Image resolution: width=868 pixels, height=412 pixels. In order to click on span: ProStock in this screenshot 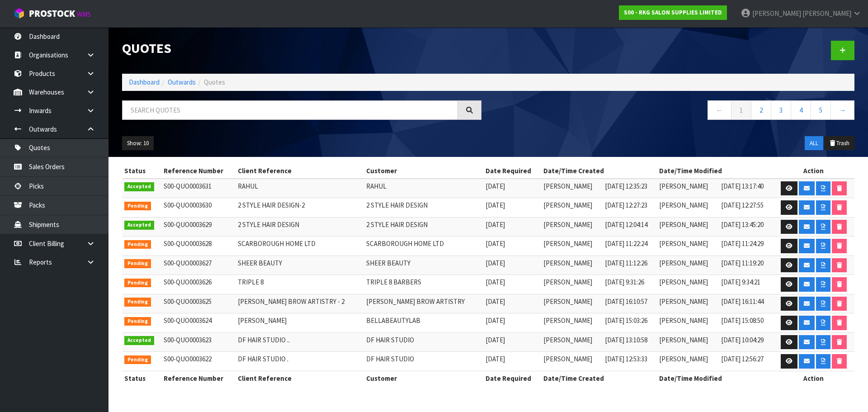, I will do `click(52, 14)`.